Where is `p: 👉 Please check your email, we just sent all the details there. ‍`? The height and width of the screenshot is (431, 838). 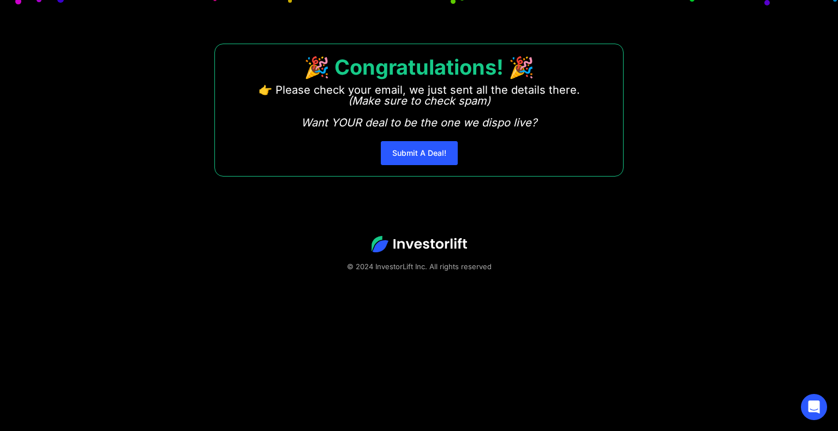
p: 👉 Please check your email, we just sent all the details there. ‍ is located at coordinates (419, 106).